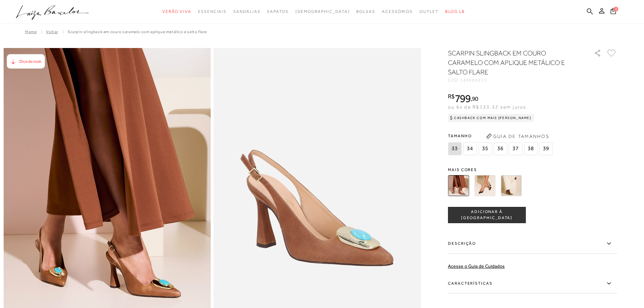 The height and width of the screenshot is (308, 644). I want to click on span: 90, so click(475, 98).